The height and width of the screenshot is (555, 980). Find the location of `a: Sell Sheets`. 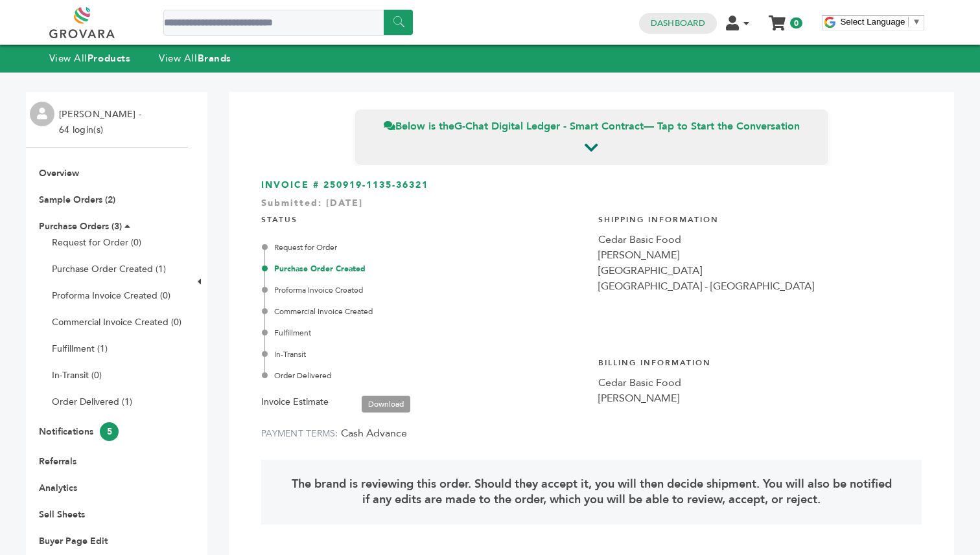

a: Sell Sheets is located at coordinates (62, 514).